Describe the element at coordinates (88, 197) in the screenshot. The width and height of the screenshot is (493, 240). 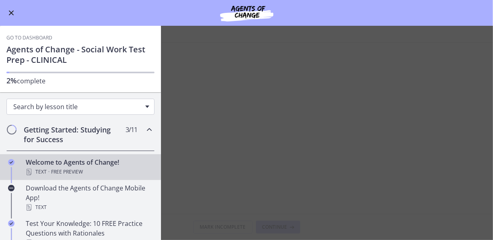
I see `div: Download the Agents of Change Mobile App!` at that location.